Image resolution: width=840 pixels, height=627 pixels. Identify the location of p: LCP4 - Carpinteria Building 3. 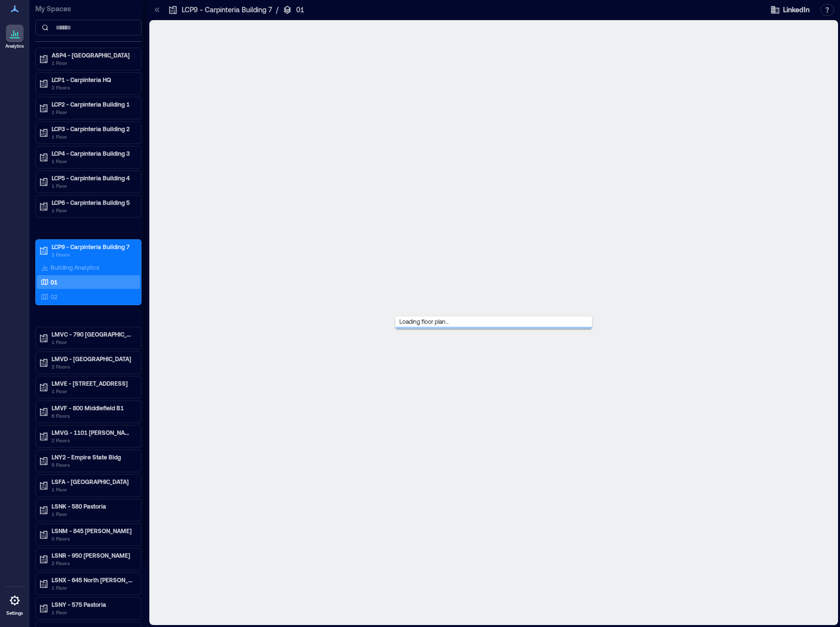
(93, 154).